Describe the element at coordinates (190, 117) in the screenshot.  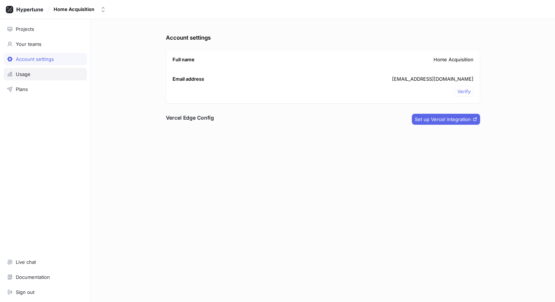
I see `h3: Vercel Edge Config` at that location.